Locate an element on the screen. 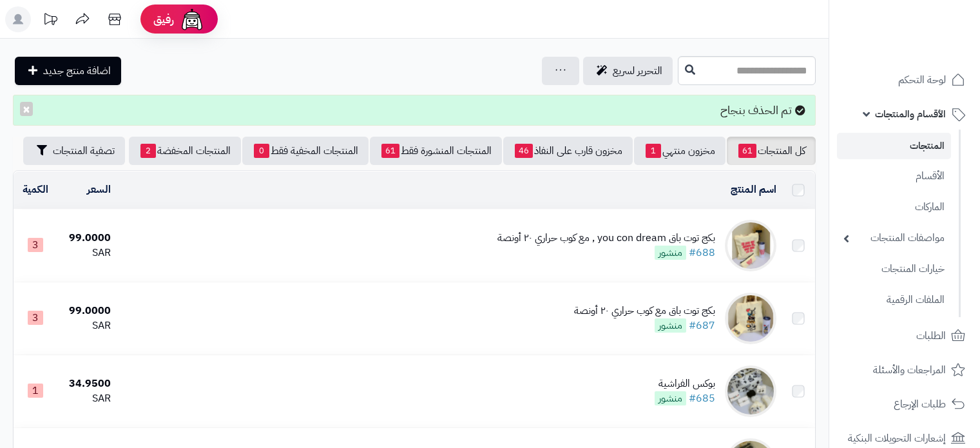 The image size is (980, 448). span: تصفية المنتجات is located at coordinates (84, 151).